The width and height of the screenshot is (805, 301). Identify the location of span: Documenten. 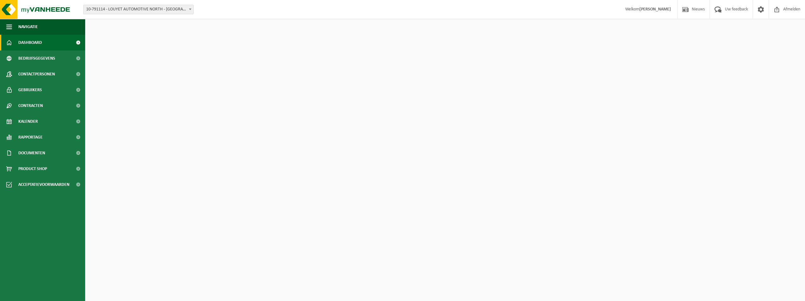
(32, 153).